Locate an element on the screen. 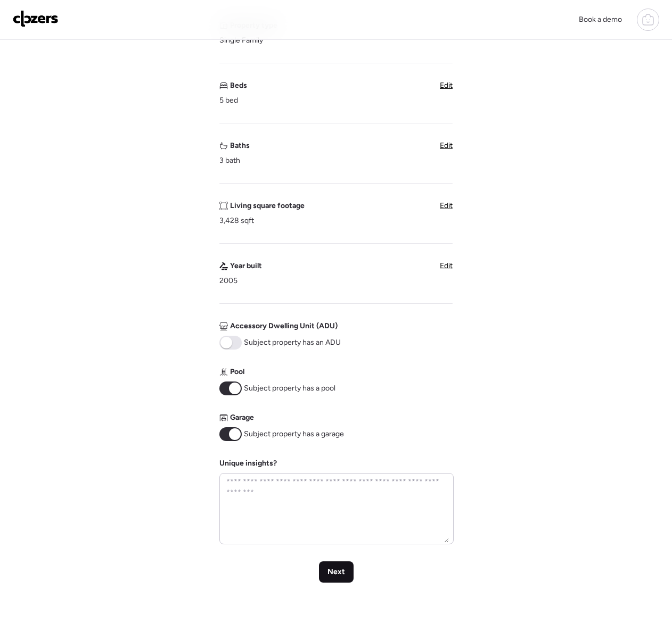  label: Unique insights? is located at coordinates (248, 463).